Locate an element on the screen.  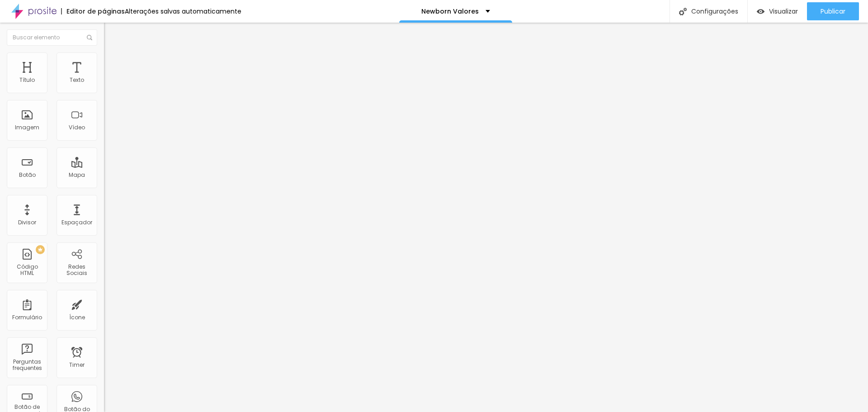
div: Espaçador is located at coordinates (77, 223).